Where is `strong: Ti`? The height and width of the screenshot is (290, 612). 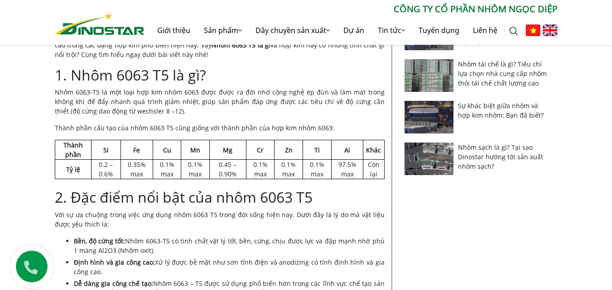
strong: Ti is located at coordinates (317, 150).